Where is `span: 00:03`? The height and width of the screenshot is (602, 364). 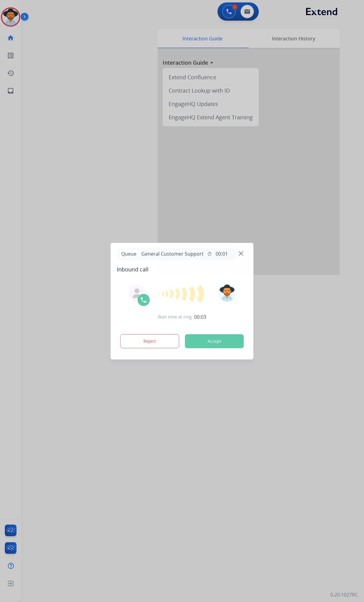
span: 00:03 is located at coordinates (200, 317).